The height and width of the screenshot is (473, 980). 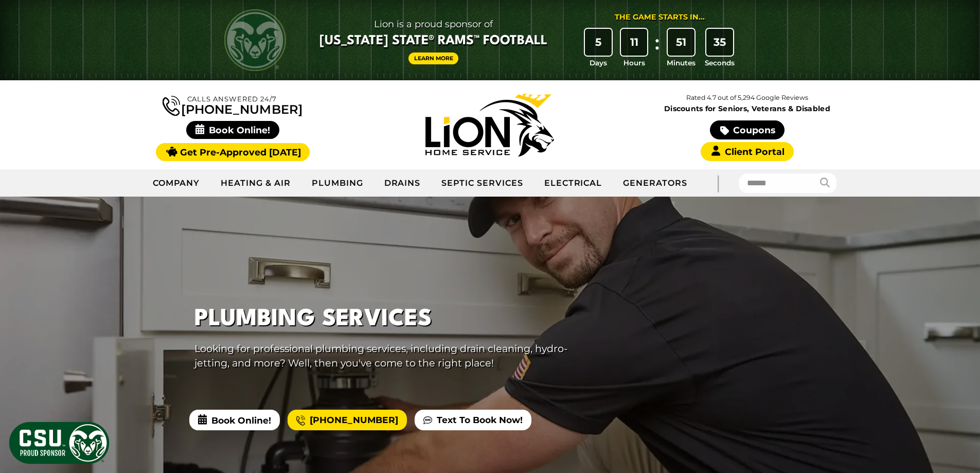 I want to click on a: Electrical, so click(x=574, y=184).